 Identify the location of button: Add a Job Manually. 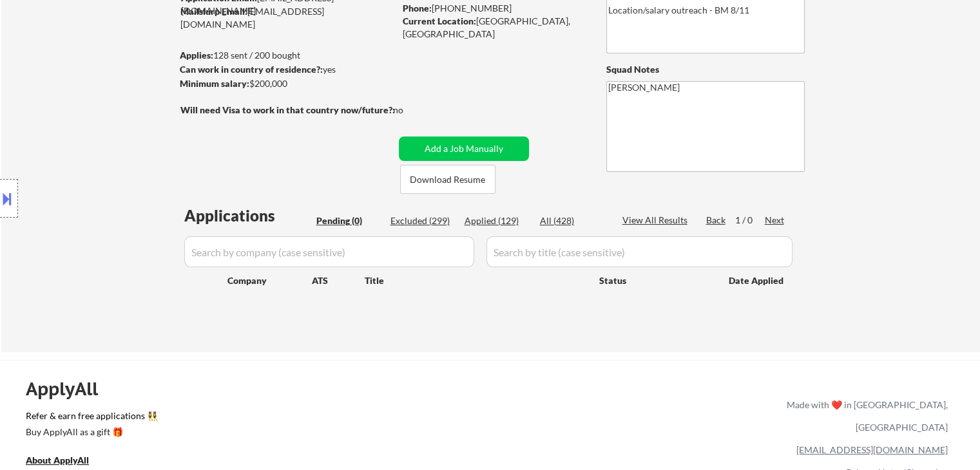
(464, 149).